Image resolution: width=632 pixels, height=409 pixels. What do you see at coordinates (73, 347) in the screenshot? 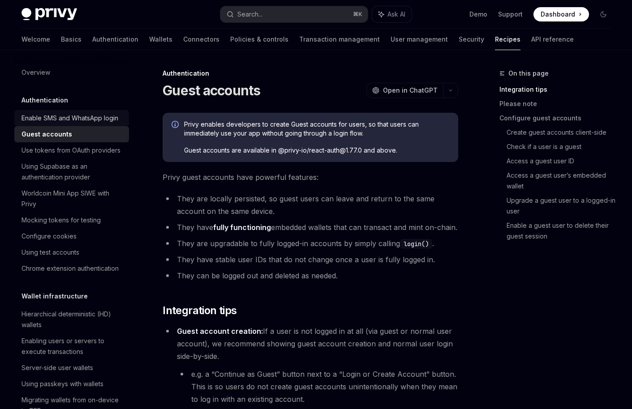
I see `div: Enabling users or servers to execute transactions` at bounding box center [73, 347].